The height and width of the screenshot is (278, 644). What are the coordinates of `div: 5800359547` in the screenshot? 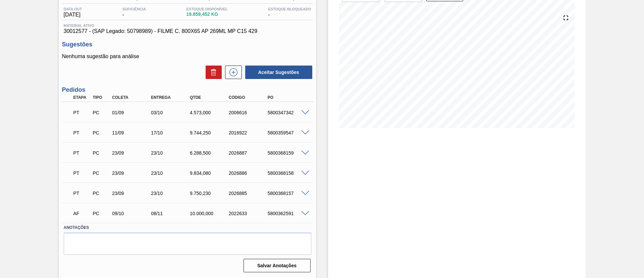 It's located at (288, 133).